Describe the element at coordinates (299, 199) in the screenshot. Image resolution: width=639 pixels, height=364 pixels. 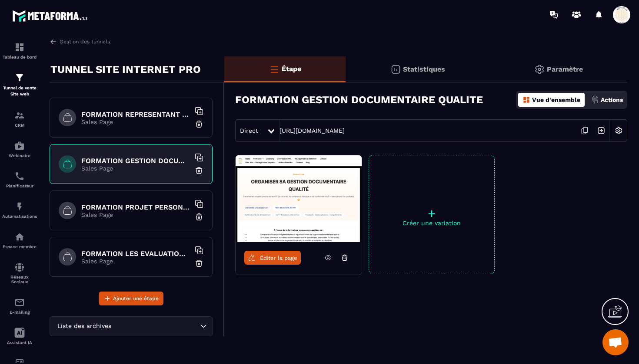
I see `img: image` at that location.